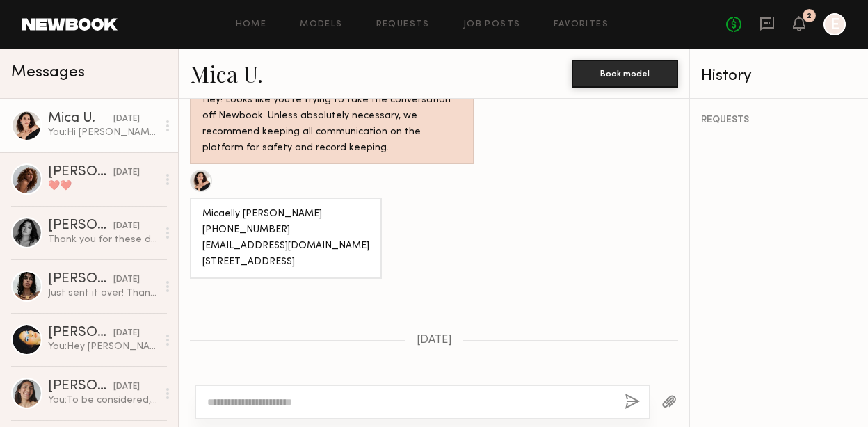 The width and height of the screenshot is (868, 427). What do you see at coordinates (226, 73) in the screenshot?
I see `a: Mica U.` at bounding box center [226, 73].